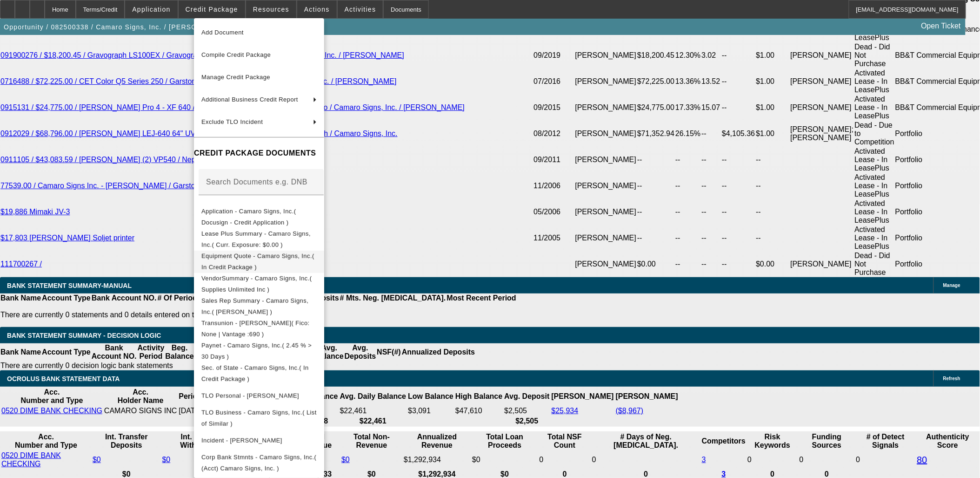  I want to click on button: TLO Personal - Hansen, John, so click(259, 395).